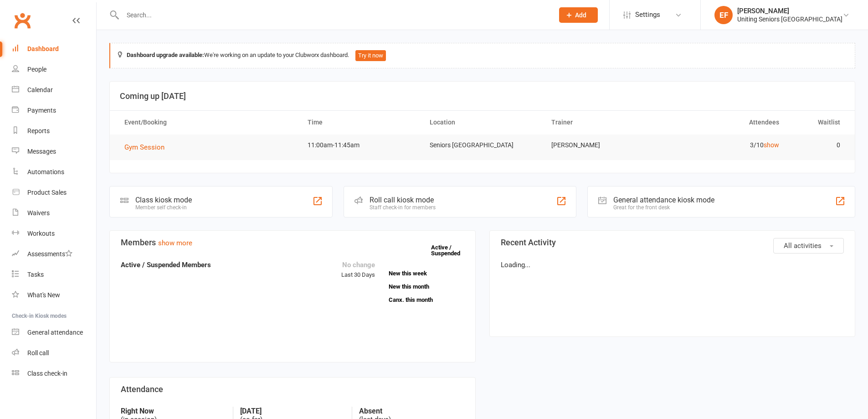 The image size is (868, 419). Describe the element at coordinates (173, 410) in the screenshot. I see `strong: Right Now` at that location.